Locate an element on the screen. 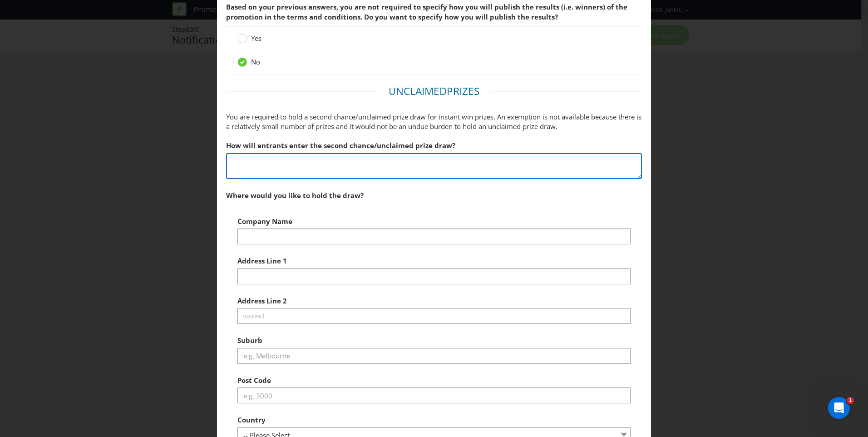 The height and width of the screenshot is (437, 868). span: Yes is located at coordinates (256, 38).